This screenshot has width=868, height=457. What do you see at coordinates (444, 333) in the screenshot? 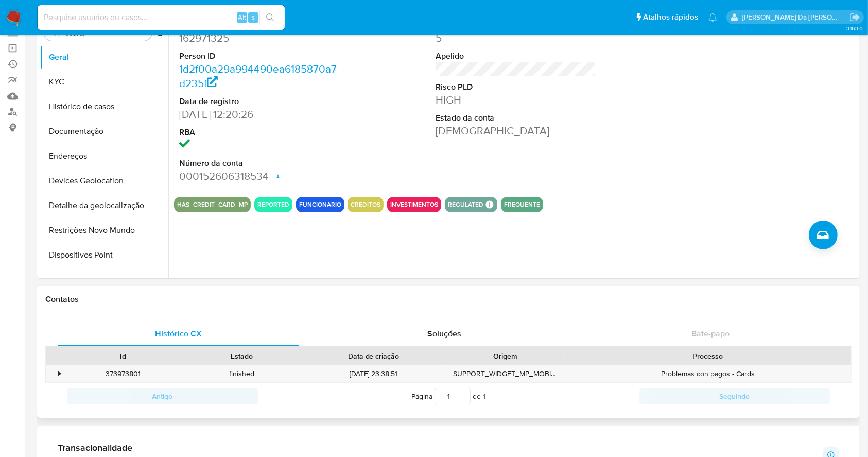
I see `span: Soluções` at bounding box center [444, 333].